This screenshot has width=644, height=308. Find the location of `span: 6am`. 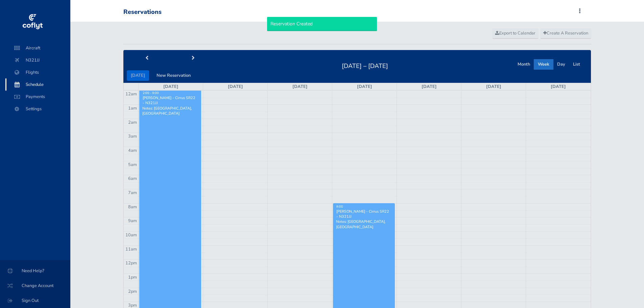

span: 6am is located at coordinates (133, 179).